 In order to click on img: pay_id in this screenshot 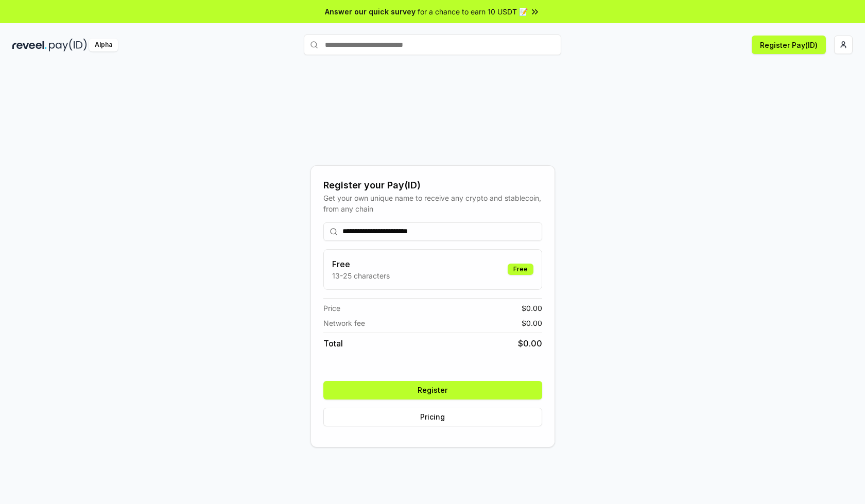, I will do `click(68, 45)`.